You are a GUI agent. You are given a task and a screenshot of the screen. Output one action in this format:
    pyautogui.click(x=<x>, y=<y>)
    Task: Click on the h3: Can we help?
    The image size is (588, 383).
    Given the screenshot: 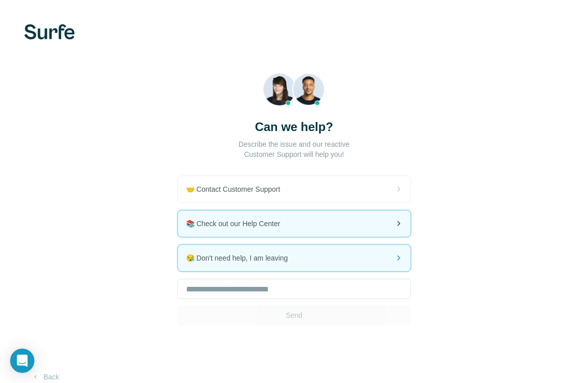 What is the action you would take?
    pyautogui.click(x=294, y=127)
    